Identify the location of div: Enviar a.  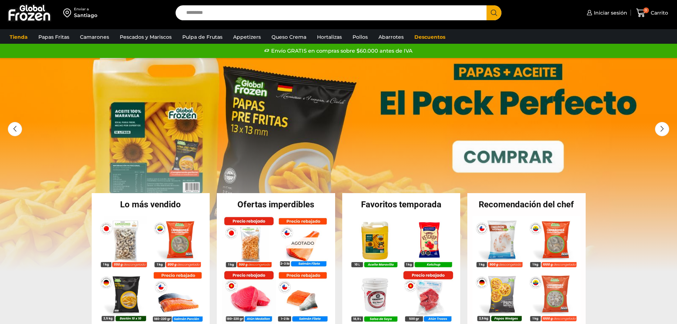
(86, 9).